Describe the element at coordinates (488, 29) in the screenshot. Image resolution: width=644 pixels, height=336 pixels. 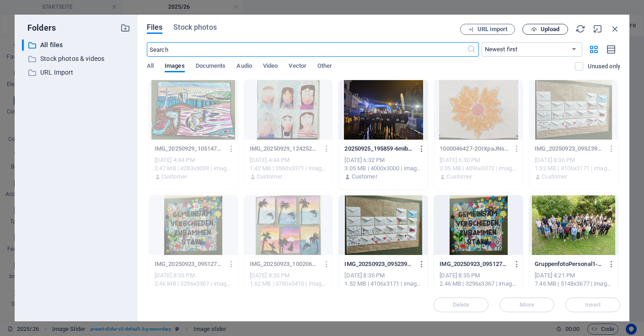
I see `button: URL import` at that location.